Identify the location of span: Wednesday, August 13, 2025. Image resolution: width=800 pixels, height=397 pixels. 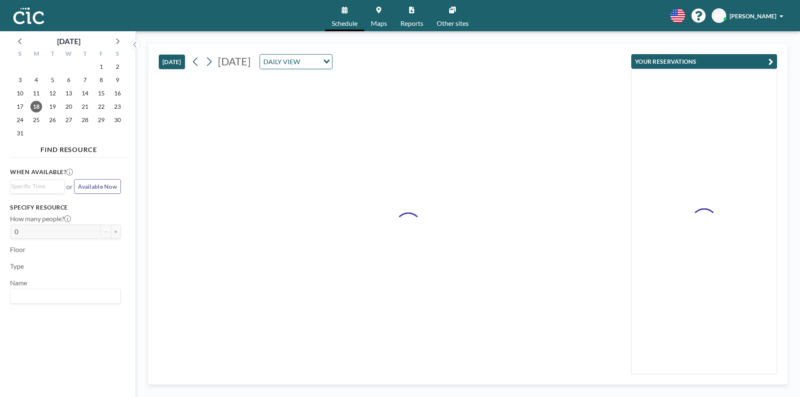
(69, 93).